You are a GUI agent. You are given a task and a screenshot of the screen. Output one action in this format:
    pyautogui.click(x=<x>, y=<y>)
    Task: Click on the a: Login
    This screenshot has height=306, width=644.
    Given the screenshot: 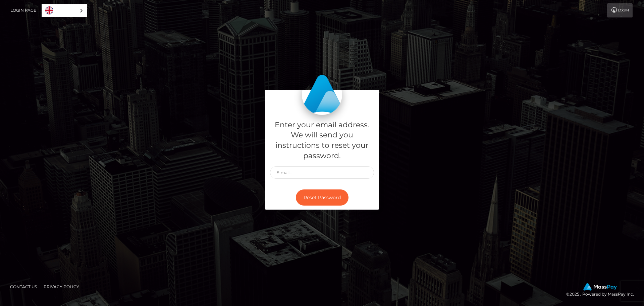 What is the action you would take?
    pyautogui.click(x=620, y=10)
    